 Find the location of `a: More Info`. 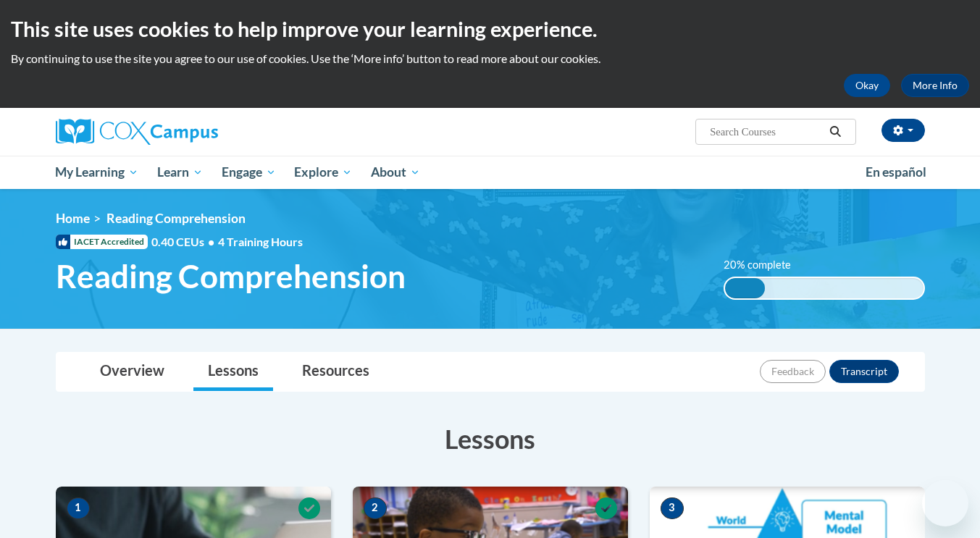

a: More Info is located at coordinates (935, 85).